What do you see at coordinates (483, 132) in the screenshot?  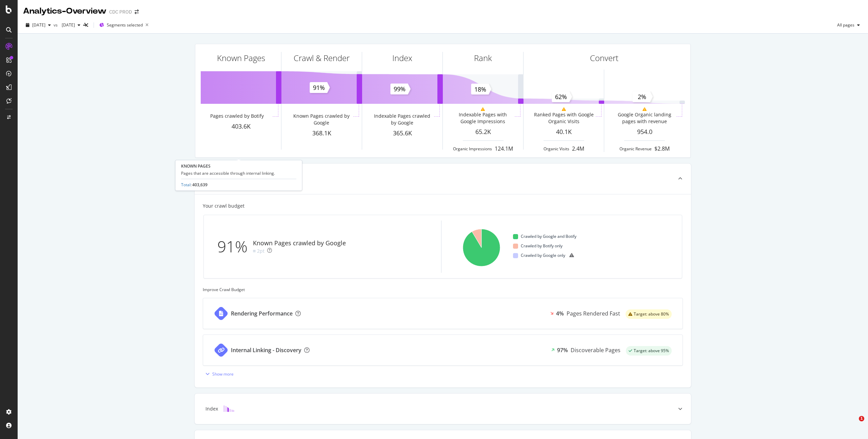 I see `div: 65.2K` at bounding box center [483, 132].